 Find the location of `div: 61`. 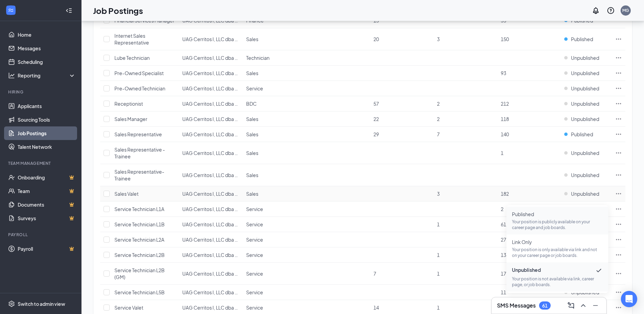

div: 61 is located at coordinates (545, 305).